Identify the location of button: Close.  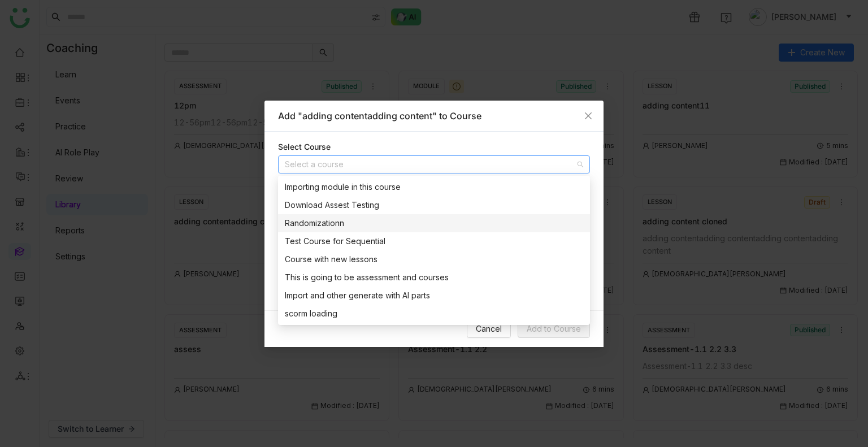
(588, 116).